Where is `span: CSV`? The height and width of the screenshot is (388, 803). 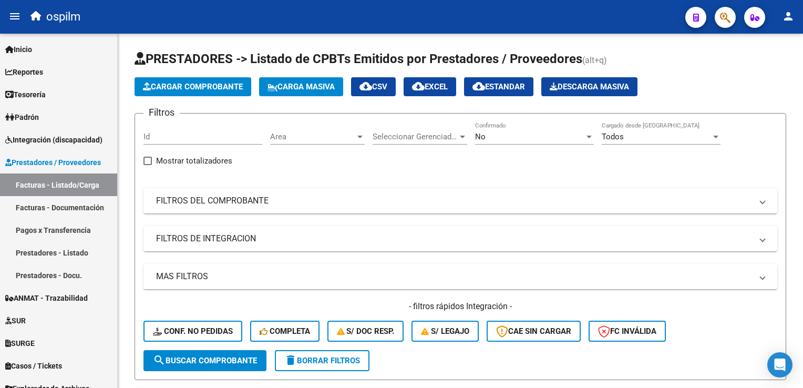
span: CSV is located at coordinates (373, 87).